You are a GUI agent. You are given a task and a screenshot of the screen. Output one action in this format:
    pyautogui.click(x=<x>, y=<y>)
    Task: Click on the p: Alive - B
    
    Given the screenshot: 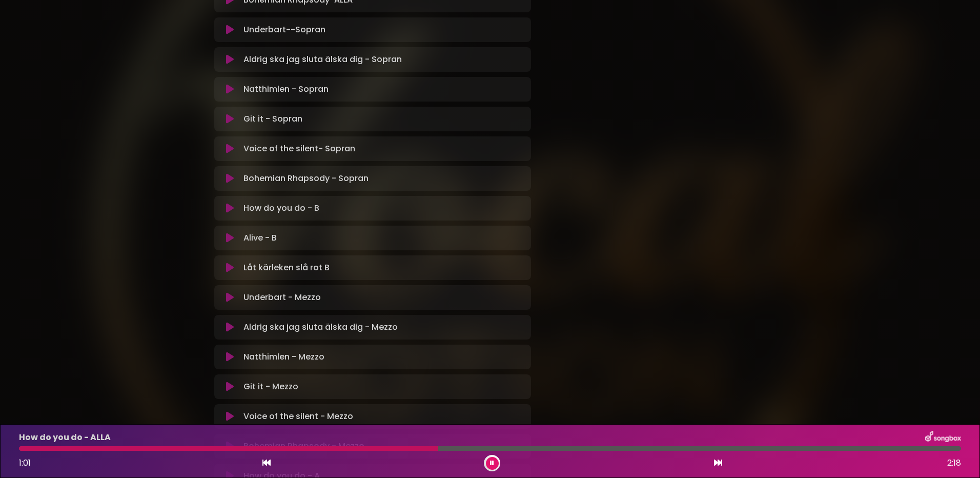 What is the action you would take?
    pyautogui.click(x=260, y=238)
    